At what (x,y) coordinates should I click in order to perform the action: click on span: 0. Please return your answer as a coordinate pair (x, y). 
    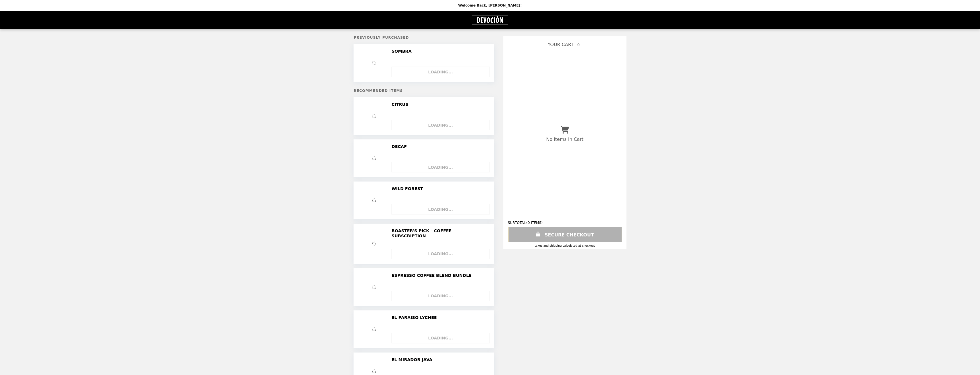
    Looking at the image, I should click on (579, 45).